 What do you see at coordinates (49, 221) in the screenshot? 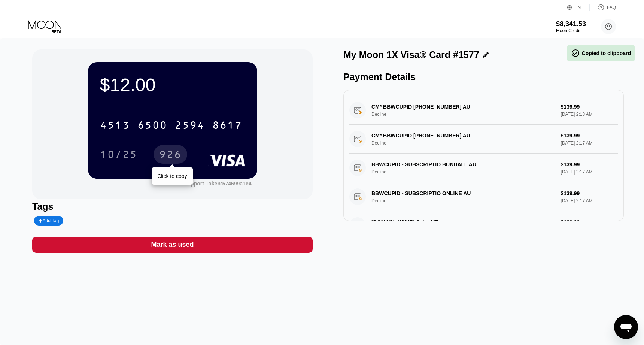
I see `div: Add Tag` at bounding box center [49, 221].